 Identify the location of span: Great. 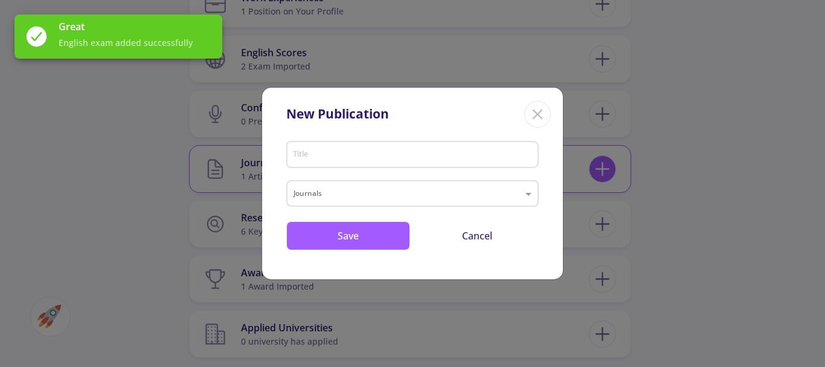
(135, 27).